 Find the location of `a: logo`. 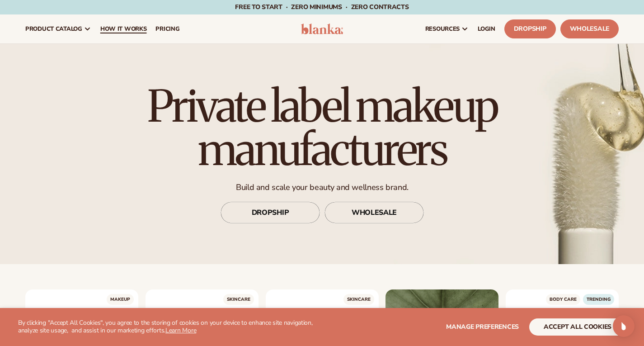

a: logo is located at coordinates (322, 29).